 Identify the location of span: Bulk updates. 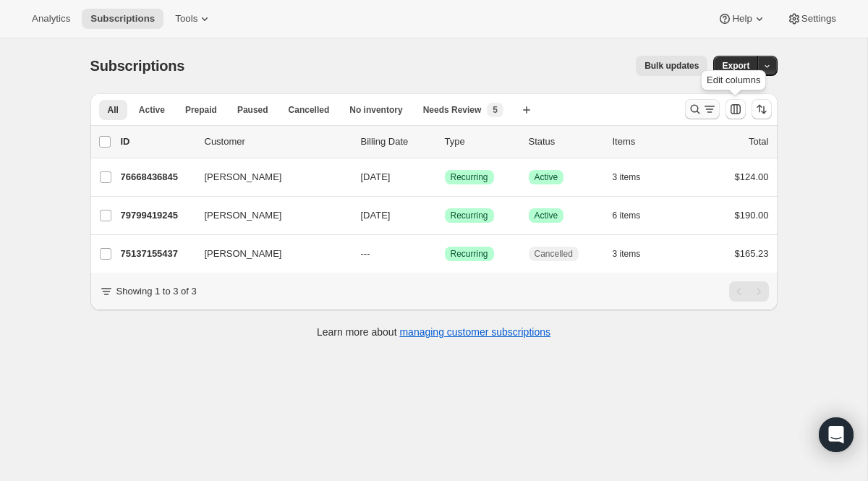
(671, 66).